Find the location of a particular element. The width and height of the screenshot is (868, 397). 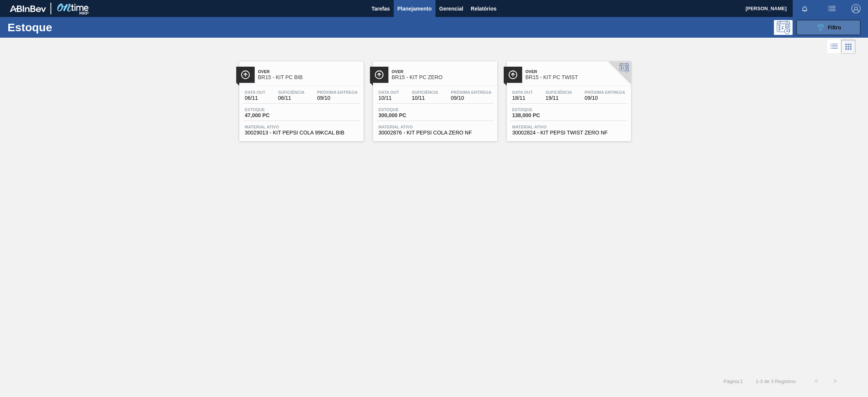

span: BR15 - KIT PC BIB is located at coordinates (309, 77).